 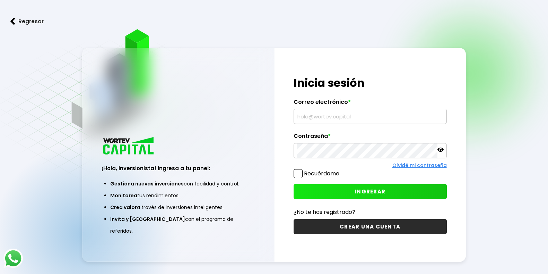 What do you see at coordinates (124, 195) in the screenshot?
I see `span: Monitorea` at bounding box center [124, 195].